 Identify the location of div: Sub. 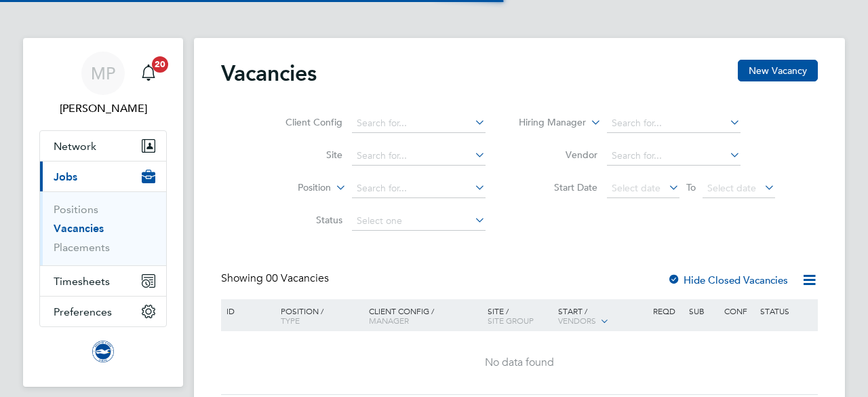
(703, 311).